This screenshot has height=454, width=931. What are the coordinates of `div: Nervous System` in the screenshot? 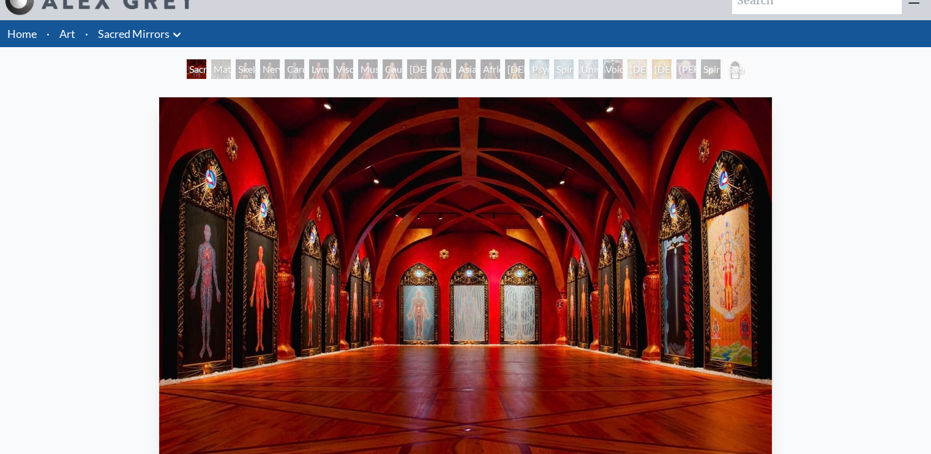 It's located at (270, 69).